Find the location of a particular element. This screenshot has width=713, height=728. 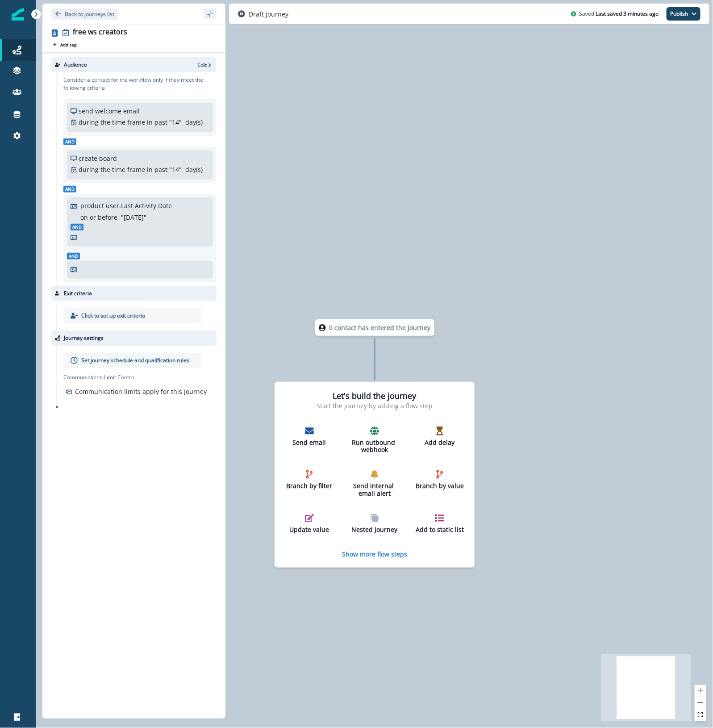

p: Start the journey by adding a flow step is located at coordinates (374, 405).